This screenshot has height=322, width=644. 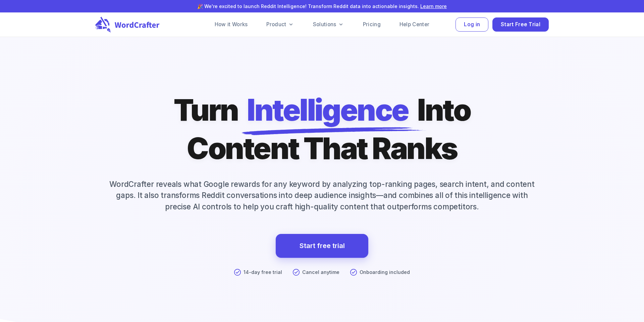 What do you see at coordinates (521, 25) in the screenshot?
I see `button: Start Free Trial` at bounding box center [521, 25].